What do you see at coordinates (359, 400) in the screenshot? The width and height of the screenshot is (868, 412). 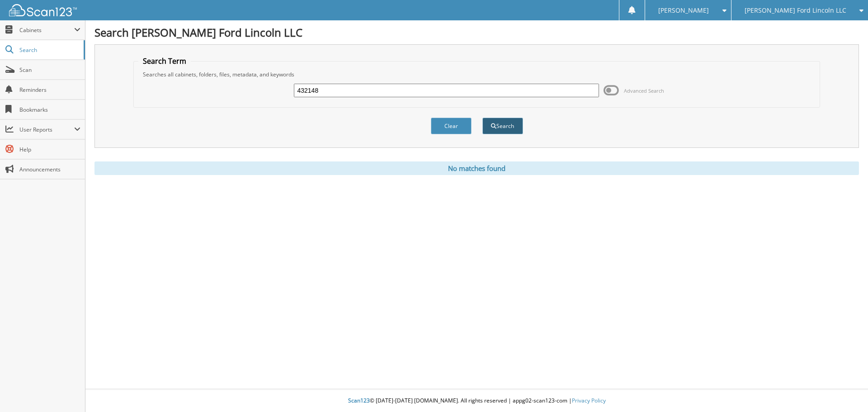 I see `span: Scan123` at bounding box center [359, 400].